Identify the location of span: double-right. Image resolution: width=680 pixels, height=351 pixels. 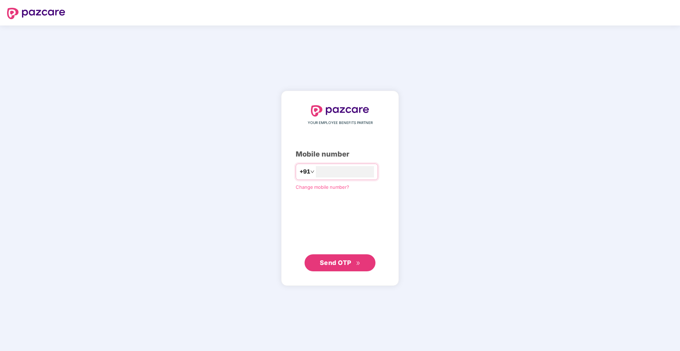
(358, 263).